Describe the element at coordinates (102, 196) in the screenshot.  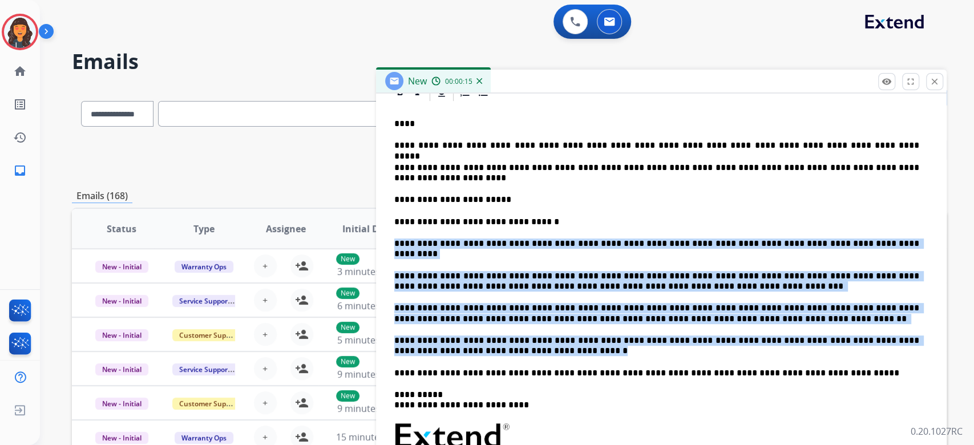
I see `p: Emails (168)` at that location.